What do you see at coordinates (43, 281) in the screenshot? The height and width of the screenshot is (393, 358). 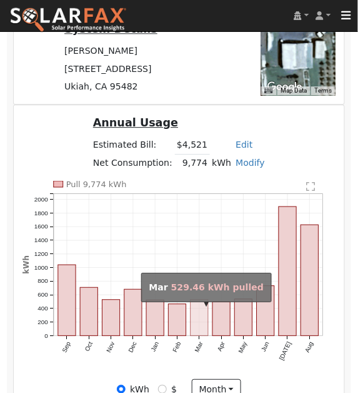 I see `text: 800` at bounding box center [43, 281].